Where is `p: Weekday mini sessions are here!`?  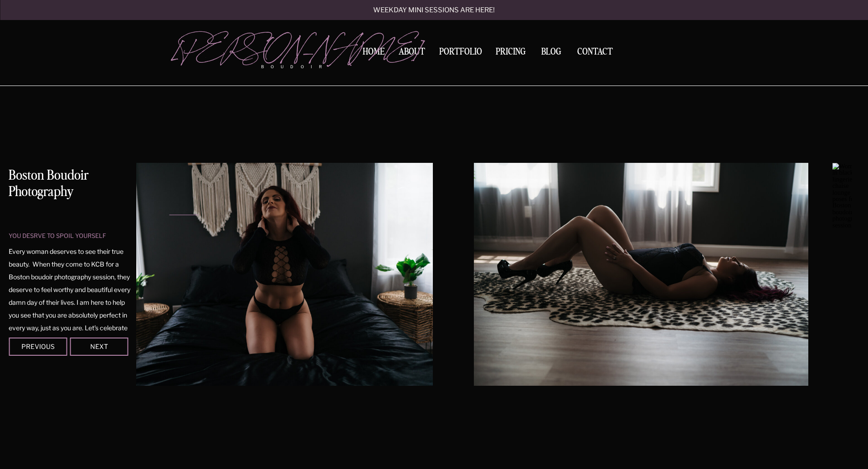
p: Weekday mini sessions are here! is located at coordinates (434, 10).